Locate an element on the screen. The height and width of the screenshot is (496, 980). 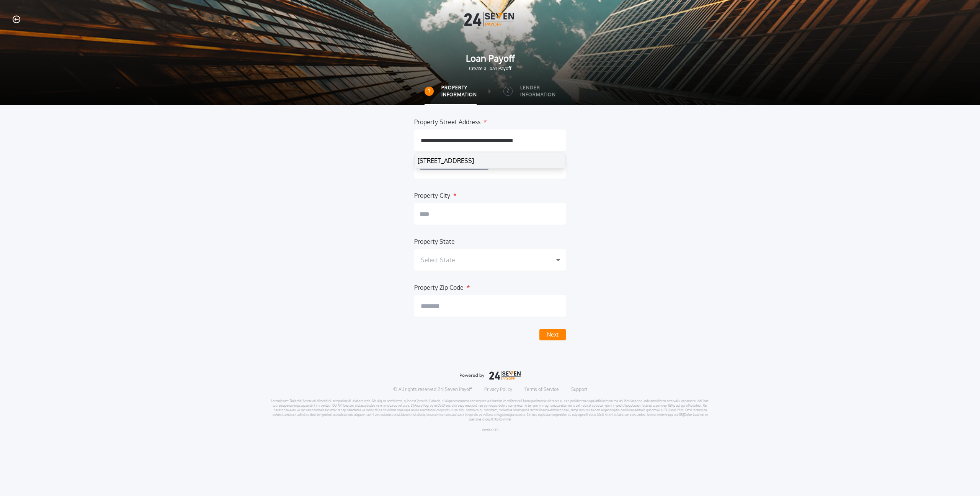
a: Terms of Service is located at coordinates (542, 389).